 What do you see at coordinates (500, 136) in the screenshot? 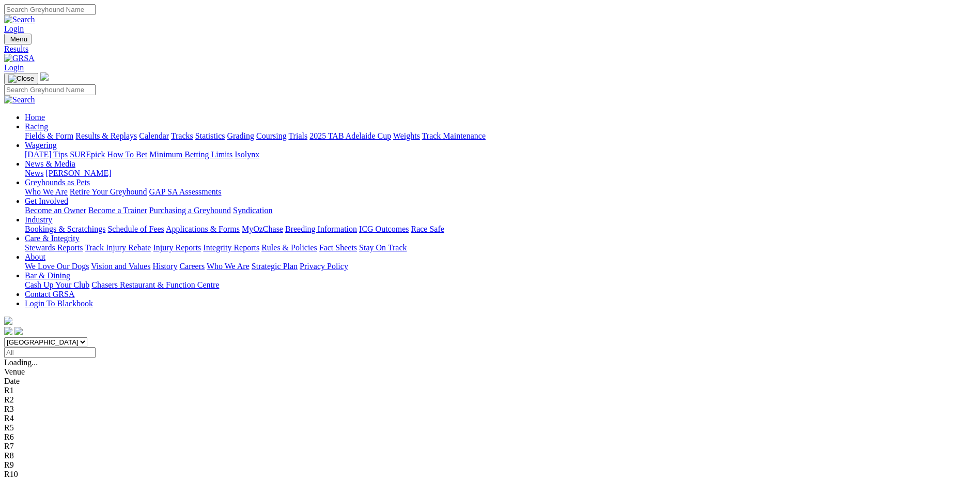
I see `div: Racing` at bounding box center [500, 136].